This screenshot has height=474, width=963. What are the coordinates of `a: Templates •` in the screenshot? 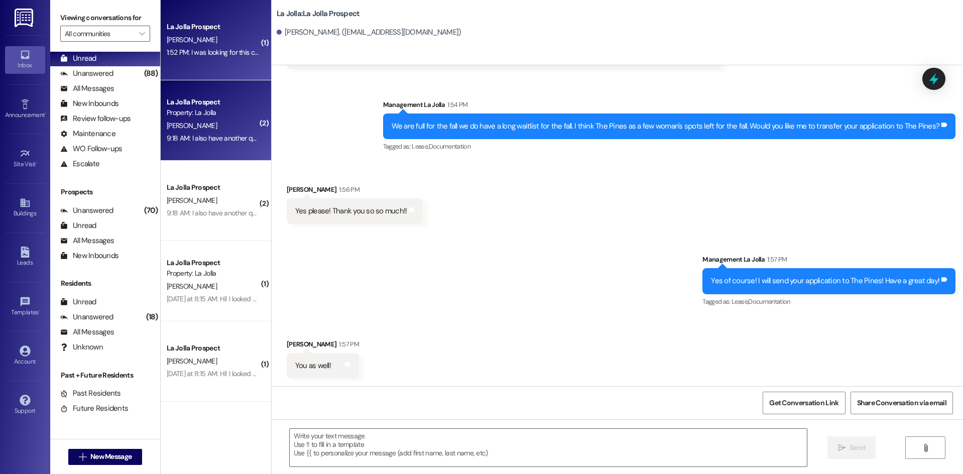 It's located at (25, 307).